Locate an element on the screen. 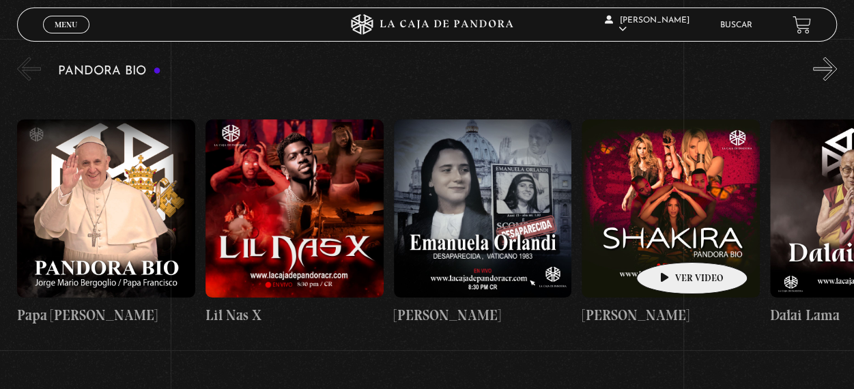  span: Menu is located at coordinates (66, 25).